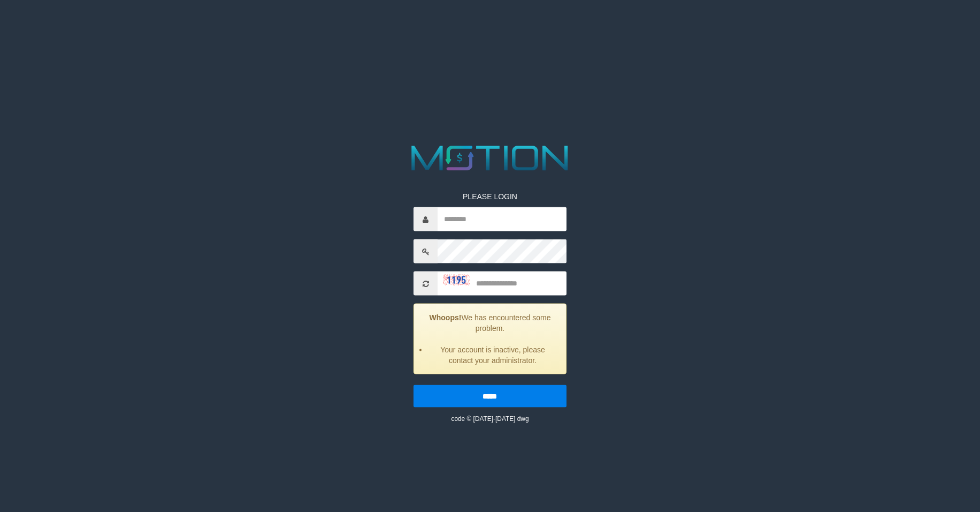 Image resolution: width=980 pixels, height=512 pixels. I want to click on strong: Whoops!, so click(446, 318).